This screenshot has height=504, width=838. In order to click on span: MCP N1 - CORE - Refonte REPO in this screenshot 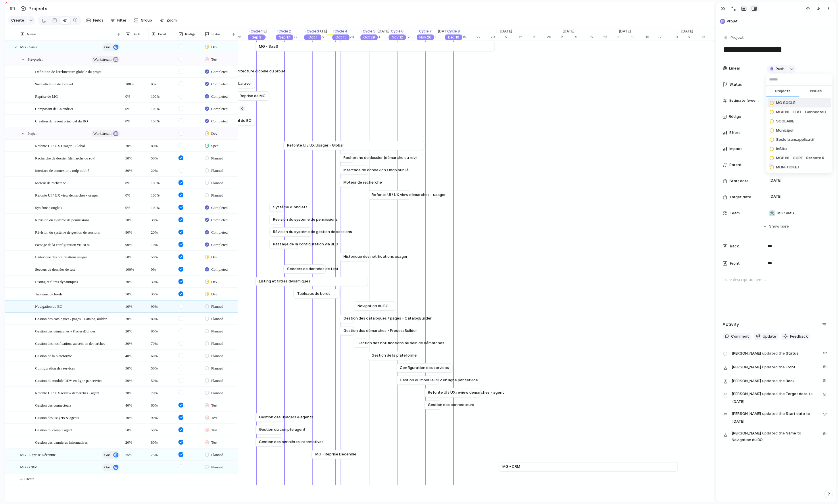, I will do `click(802, 158)`.